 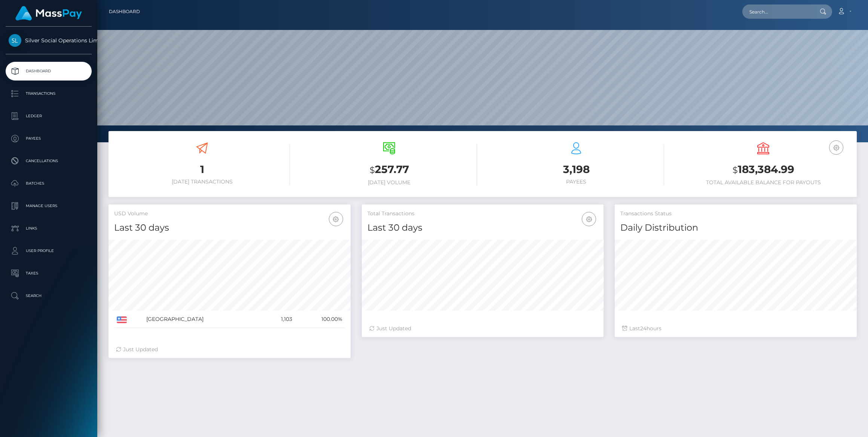 I want to click on p: Cancellations, so click(x=49, y=161).